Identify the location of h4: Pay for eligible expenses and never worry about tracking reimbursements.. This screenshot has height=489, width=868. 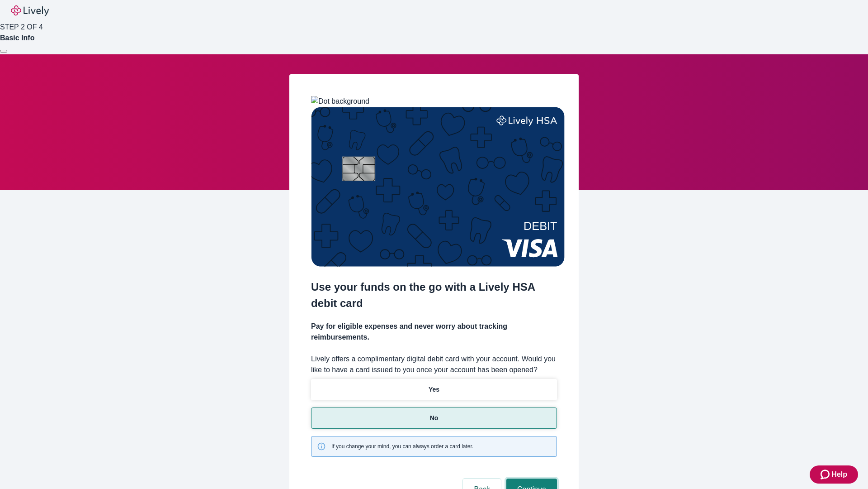
(434, 331).